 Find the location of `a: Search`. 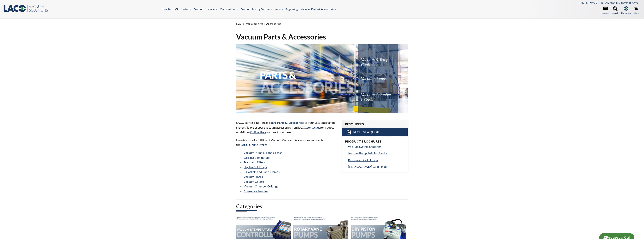

a: Search is located at coordinates (615, 11).